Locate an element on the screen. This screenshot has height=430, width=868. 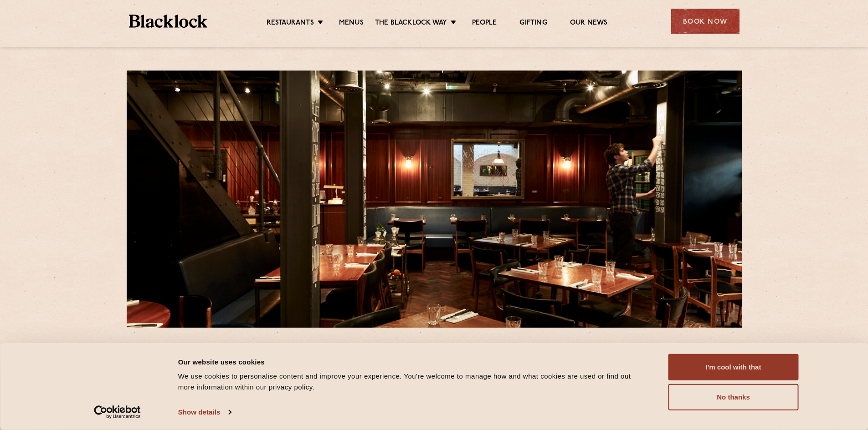
a: Usercentrics Cookiebot - opens in a new window is located at coordinates (117, 412).